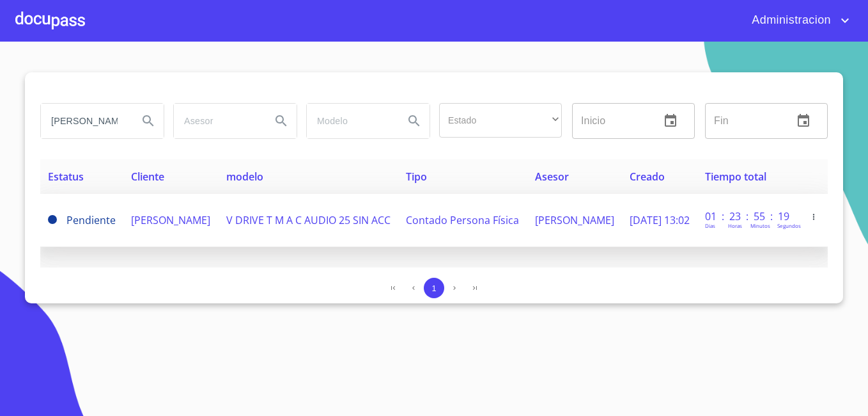  I want to click on span: Tiempo total, so click(735, 177).